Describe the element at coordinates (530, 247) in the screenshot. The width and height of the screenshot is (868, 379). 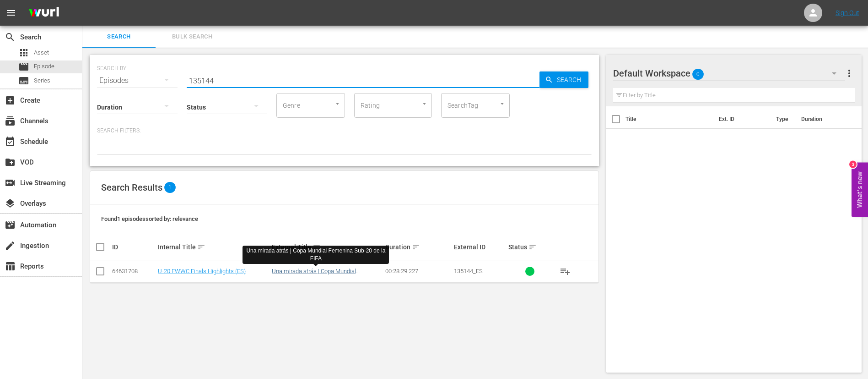
I see `div: Status` at that location.